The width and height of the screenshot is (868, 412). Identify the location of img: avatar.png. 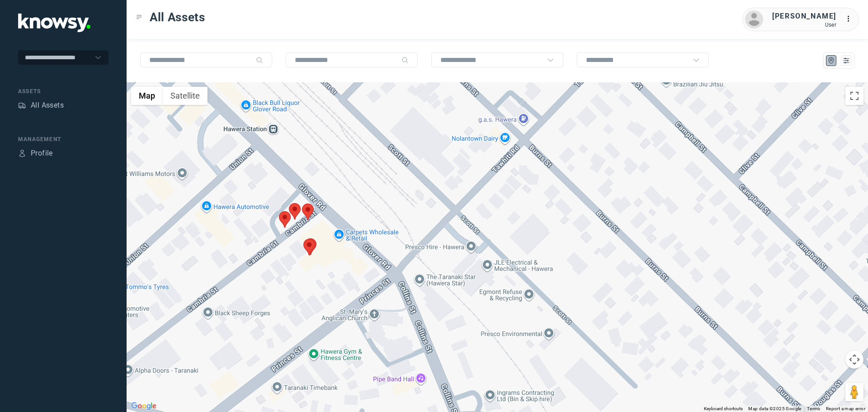
(754, 20).